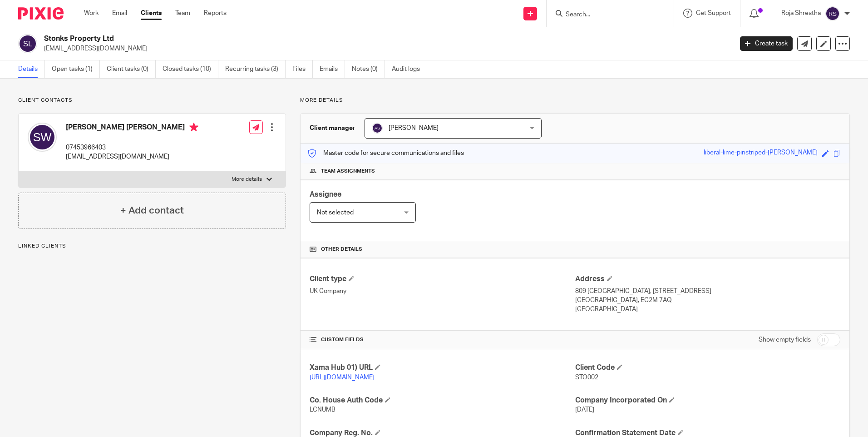 The height and width of the screenshot is (437, 868). What do you see at coordinates (322, 410) in the screenshot?
I see `span: LCNUMB` at bounding box center [322, 410].